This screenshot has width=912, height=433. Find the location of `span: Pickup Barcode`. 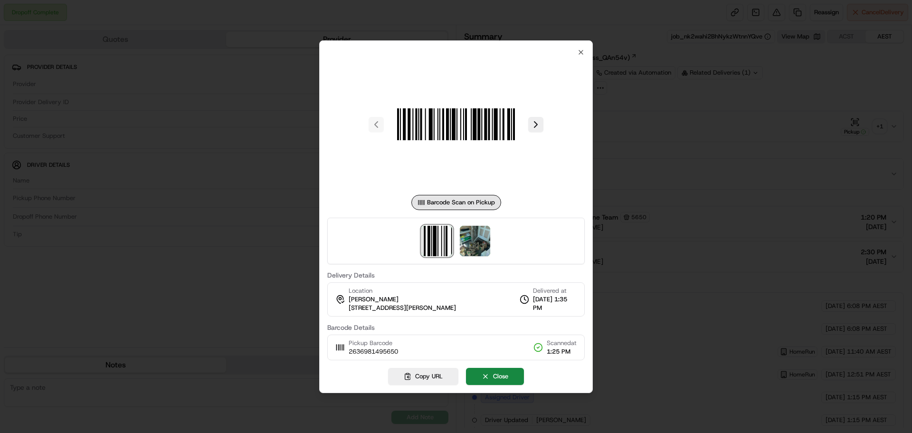

span: Pickup Barcode is located at coordinates (373, 343).